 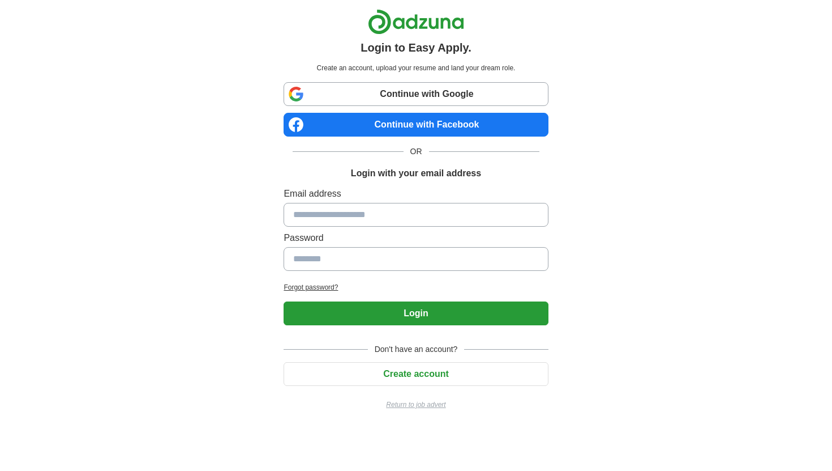 I want to click on a: Continue with Google, so click(x=416, y=94).